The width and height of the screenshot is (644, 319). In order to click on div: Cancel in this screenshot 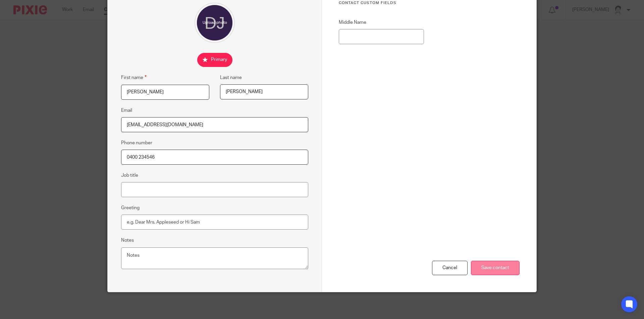, I will do `click(450, 268)`.